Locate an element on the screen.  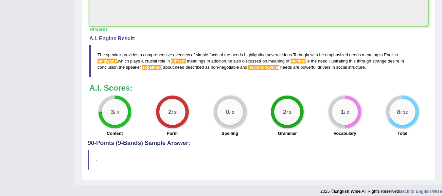
span: structure is located at coordinates (357, 67).